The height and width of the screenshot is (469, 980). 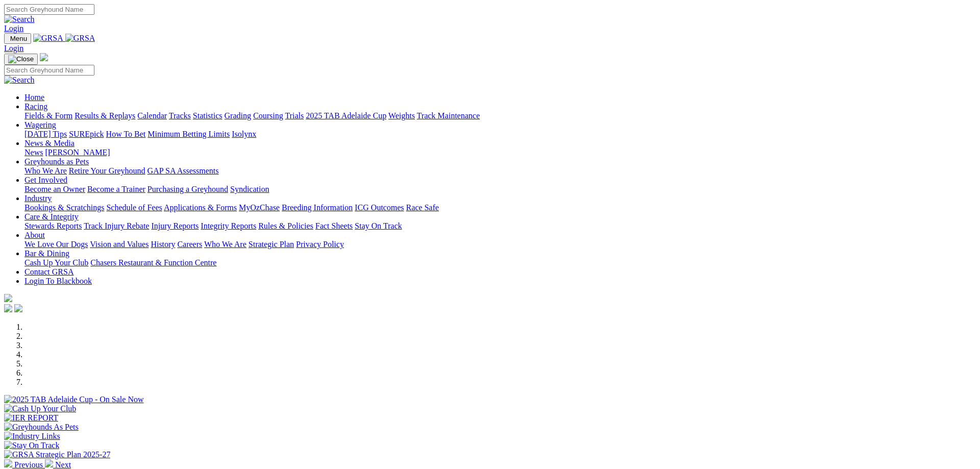 What do you see at coordinates (32, 436) in the screenshot?
I see `img: Industry Links` at bounding box center [32, 436].